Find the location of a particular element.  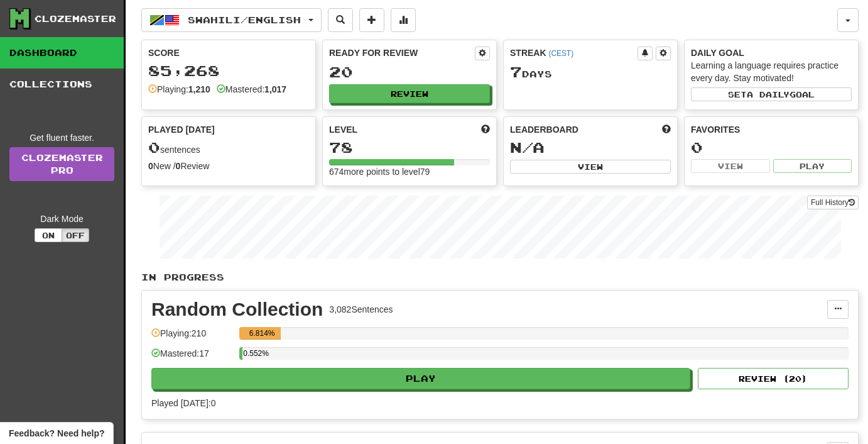

button: Review is located at coordinates (410, 94).